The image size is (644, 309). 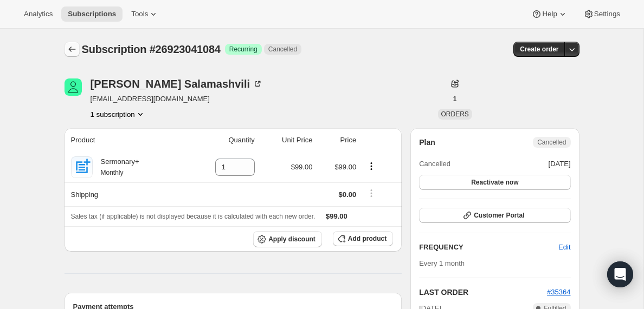 I want to click on button: Edit, so click(x=564, y=248).